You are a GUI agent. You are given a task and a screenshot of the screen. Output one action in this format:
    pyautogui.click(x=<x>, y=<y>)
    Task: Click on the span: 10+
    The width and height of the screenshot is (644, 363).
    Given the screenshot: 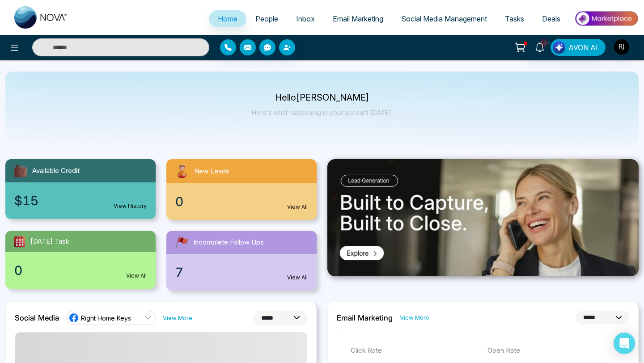 What is the action you would take?
    pyautogui.click(x=543, y=43)
    